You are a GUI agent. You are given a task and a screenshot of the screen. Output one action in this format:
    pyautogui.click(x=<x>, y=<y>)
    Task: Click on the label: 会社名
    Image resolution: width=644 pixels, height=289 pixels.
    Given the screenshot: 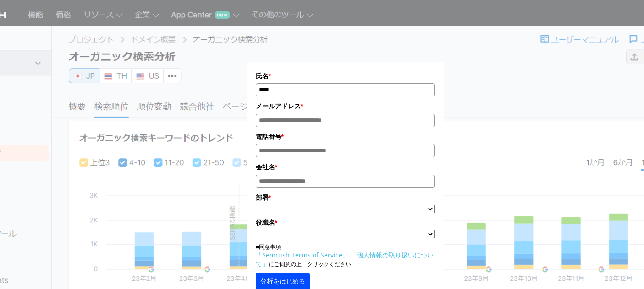 What is the action you would take?
    pyautogui.click(x=345, y=167)
    